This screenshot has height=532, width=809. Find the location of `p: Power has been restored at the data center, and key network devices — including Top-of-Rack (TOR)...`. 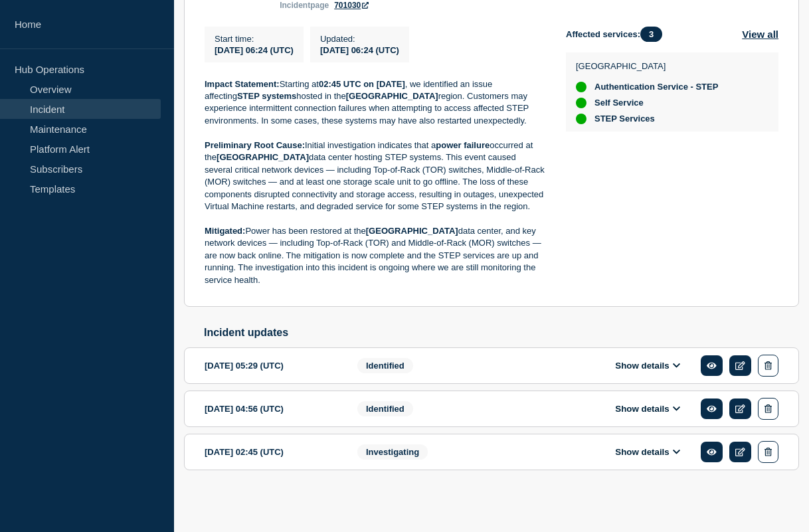

p: Power has been restored at the data center, and key network devices — including Top-of-Rack (TOR)... is located at coordinates (375, 255).